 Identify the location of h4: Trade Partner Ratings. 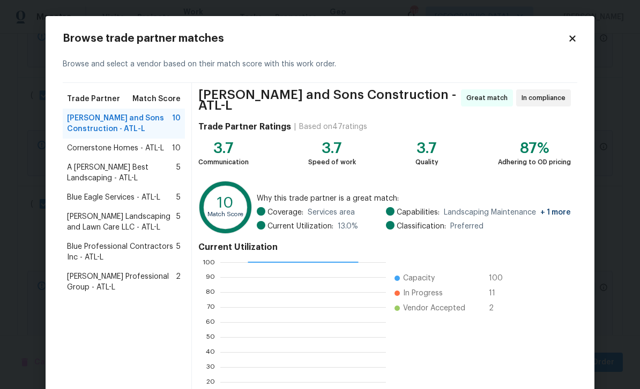
(244, 127).